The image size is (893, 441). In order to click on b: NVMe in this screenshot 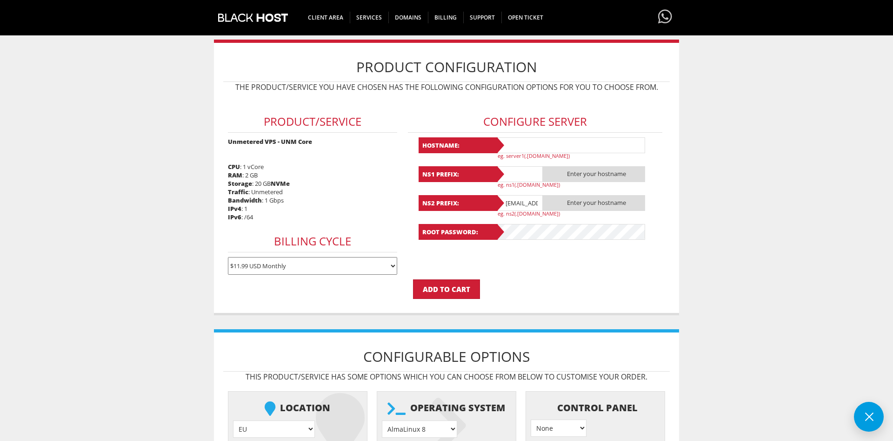, I will do `click(280, 183)`.